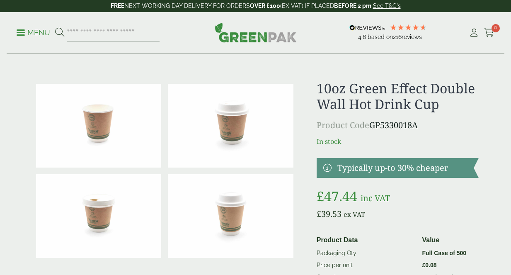 This screenshot has height=275, width=511. What do you see at coordinates (380, 37) in the screenshot?
I see `span: Based on` at bounding box center [380, 37].